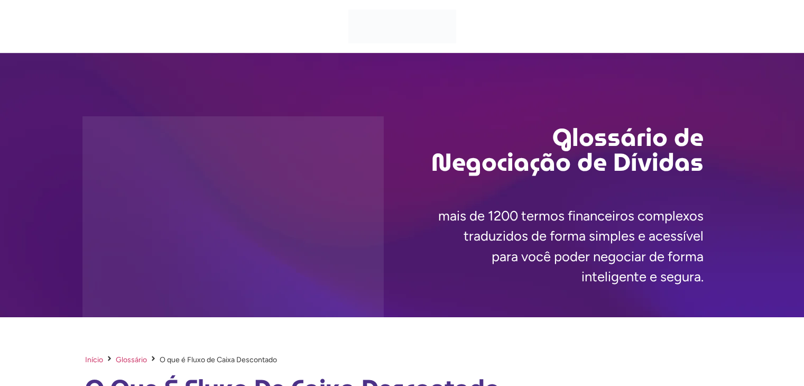 This screenshot has width=804, height=386. What do you see at coordinates (553, 246) in the screenshot?
I see `p: mais de 1200 termos financeiros complexos traduzidos de forma simples e acessível para você poder...` at bounding box center [553, 246].